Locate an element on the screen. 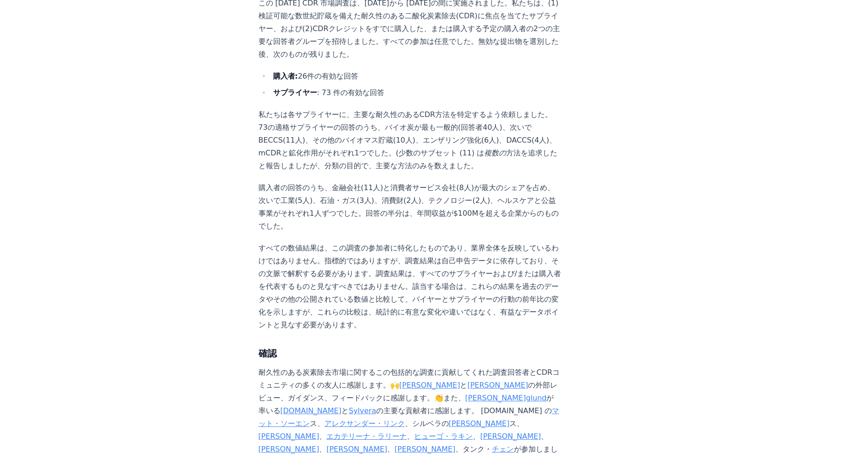  a: ヒューゴ・ラキン is located at coordinates (443, 436).